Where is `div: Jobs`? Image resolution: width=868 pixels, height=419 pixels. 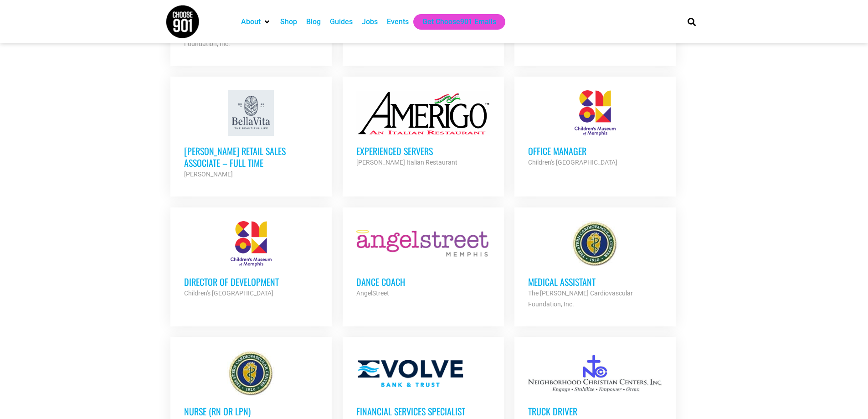
div: Jobs is located at coordinates (369, 22).